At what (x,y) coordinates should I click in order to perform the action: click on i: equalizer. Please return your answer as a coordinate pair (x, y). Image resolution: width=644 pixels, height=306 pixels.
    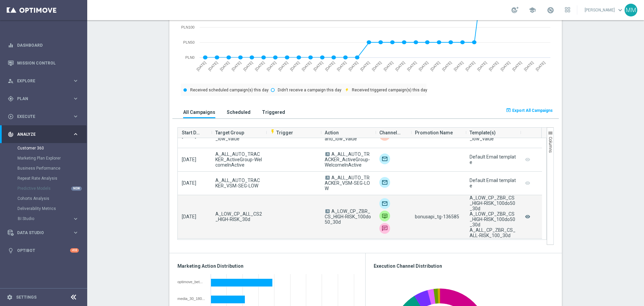
    Looking at the image, I should click on (11, 45).